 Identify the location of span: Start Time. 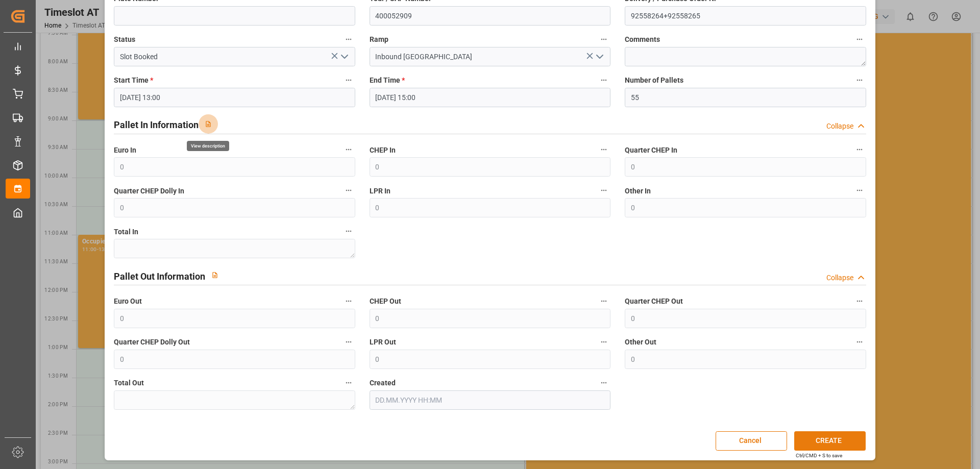
(133, 80).